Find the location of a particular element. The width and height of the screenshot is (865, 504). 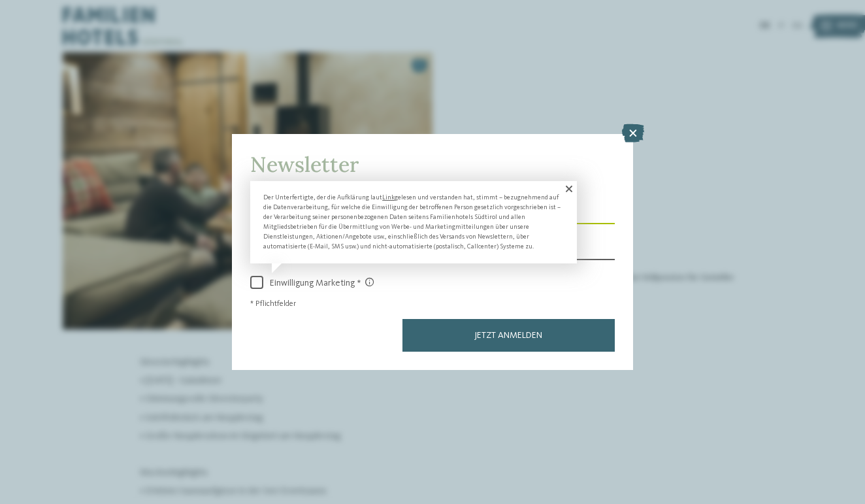

a: Link is located at coordinates (388, 197).